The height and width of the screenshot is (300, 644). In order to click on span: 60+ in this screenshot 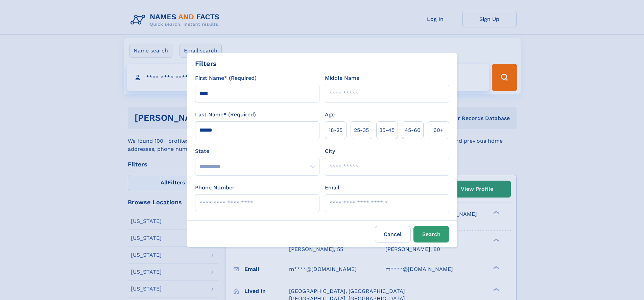, I will do `click(439, 130)`.